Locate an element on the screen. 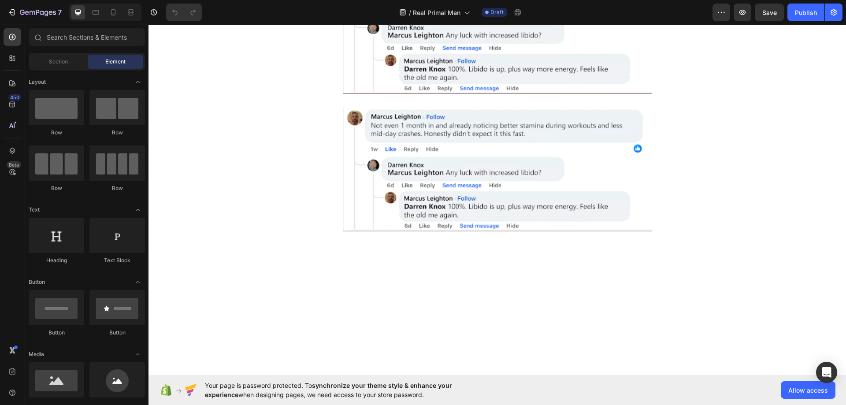 The height and width of the screenshot is (405, 846). span: Section is located at coordinates (58, 62).